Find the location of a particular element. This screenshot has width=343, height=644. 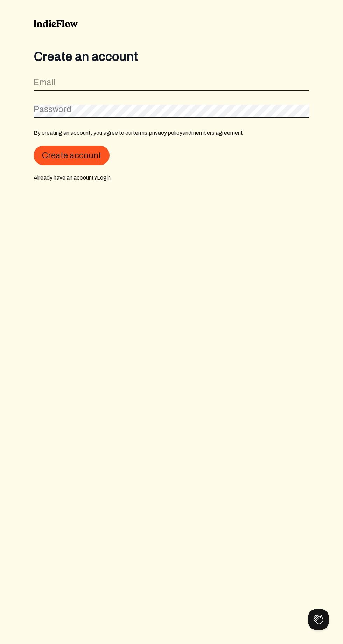

button: Create account is located at coordinates (71, 155).